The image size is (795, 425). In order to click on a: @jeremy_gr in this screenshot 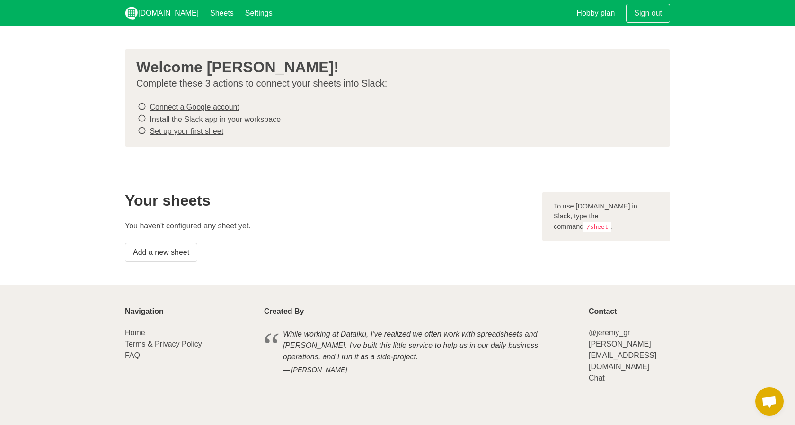, I will do `click(609, 333)`.